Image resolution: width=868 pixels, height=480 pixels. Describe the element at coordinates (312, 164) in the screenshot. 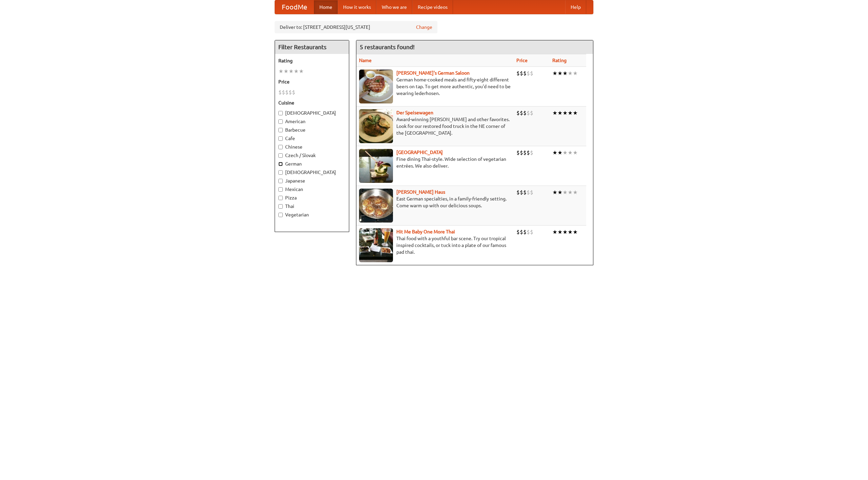

I see `label: German` at that location.